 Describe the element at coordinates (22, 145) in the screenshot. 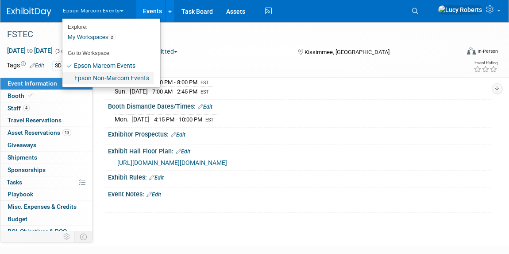

I see `span: Giveaways` at that location.